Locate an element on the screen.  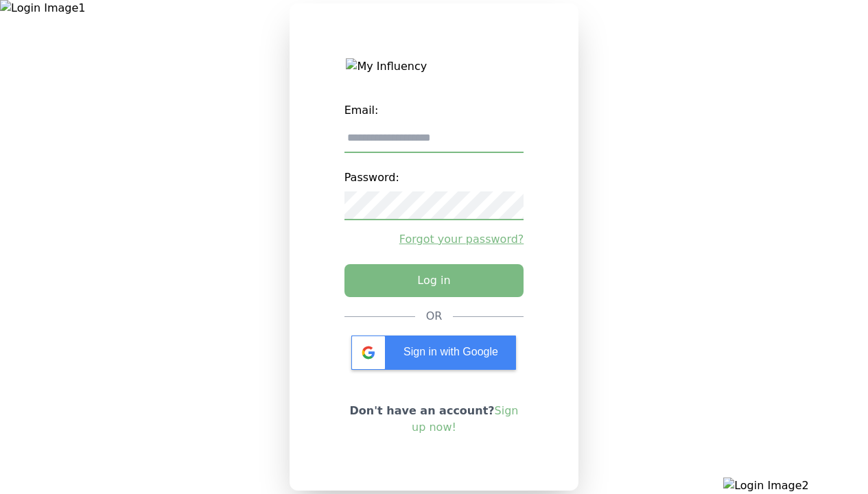
button: Log in is located at coordinates (435, 280).